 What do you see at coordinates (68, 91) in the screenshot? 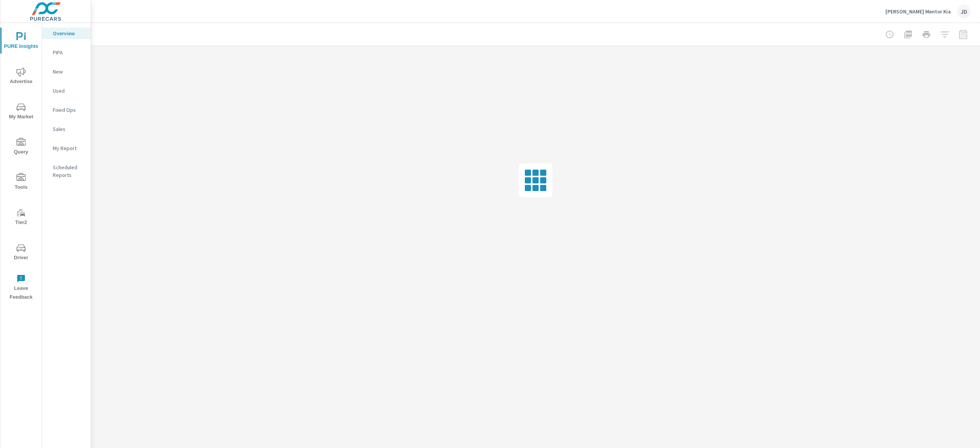
I see `p: Used` at bounding box center [68, 91].